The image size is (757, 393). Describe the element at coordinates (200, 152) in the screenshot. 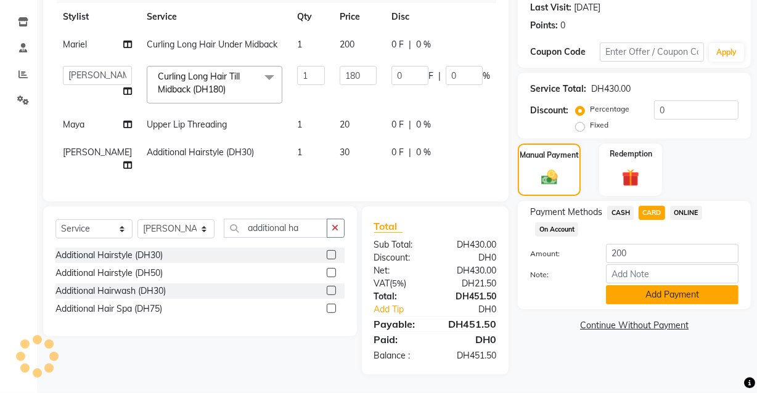

I see `span: Additional Hairstyle (DH30)` at that location.